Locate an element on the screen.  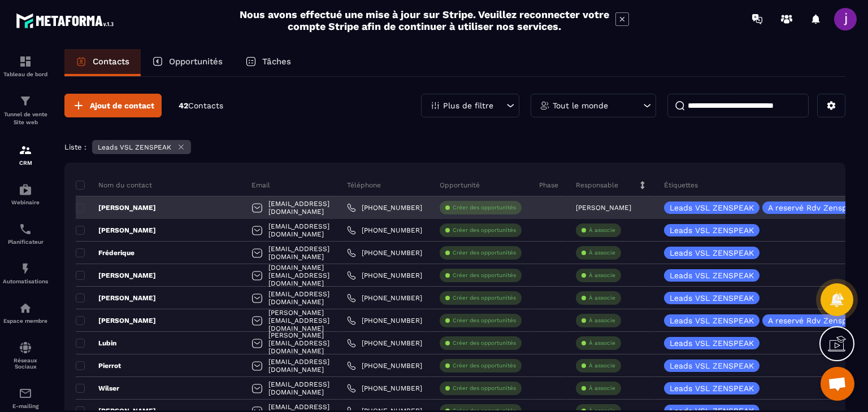
p: Pierrot is located at coordinates (99, 366).